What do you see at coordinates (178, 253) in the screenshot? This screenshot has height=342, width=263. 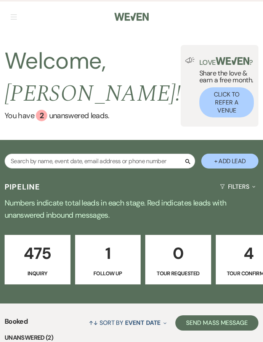 I see `p: 0` at bounding box center [178, 253].